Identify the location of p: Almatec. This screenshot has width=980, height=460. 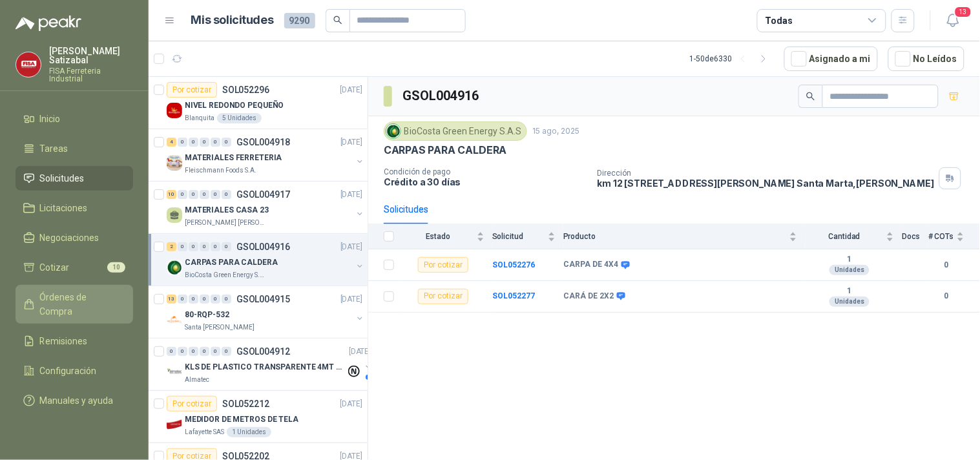
(197, 380).